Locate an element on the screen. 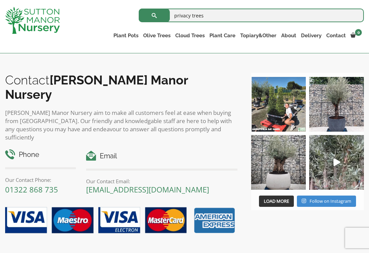 The width and height of the screenshot is (369, 253). a: Plant Care is located at coordinates (223, 36).